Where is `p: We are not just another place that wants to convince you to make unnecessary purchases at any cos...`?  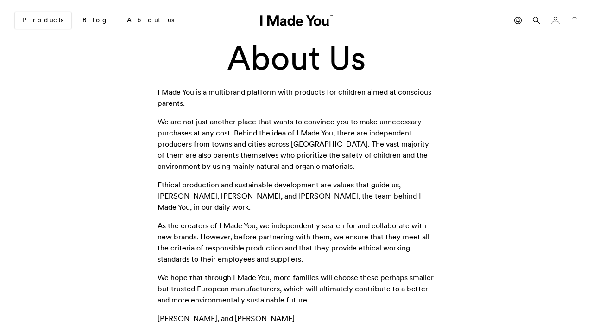 p: We are not just another place that wants to convince you to make unnecessary purchases at any cos... is located at coordinates (297, 144).